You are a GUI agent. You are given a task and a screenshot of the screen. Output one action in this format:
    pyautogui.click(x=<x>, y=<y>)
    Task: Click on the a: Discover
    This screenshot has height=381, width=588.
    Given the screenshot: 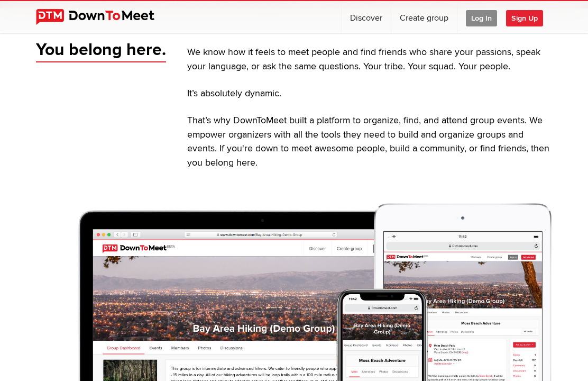 What is the action you would take?
    pyautogui.click(x=366, y=17)
    